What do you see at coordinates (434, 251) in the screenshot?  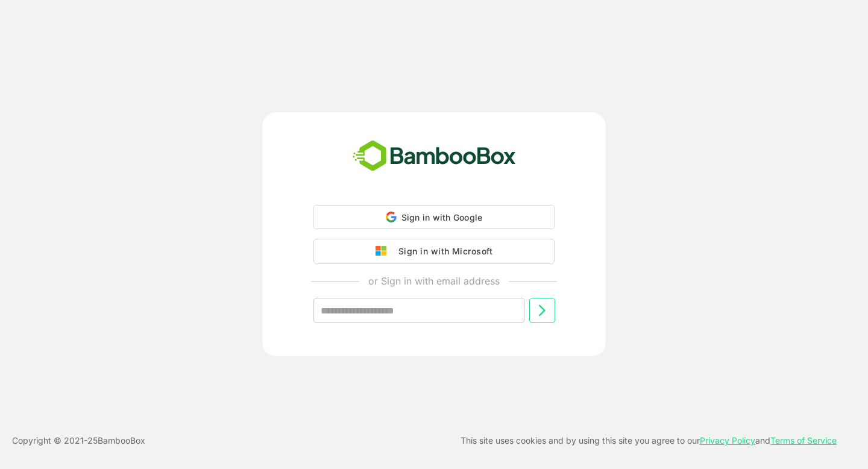 I see `button: Sign in with Microsoft` at bounding box center [434, 251].